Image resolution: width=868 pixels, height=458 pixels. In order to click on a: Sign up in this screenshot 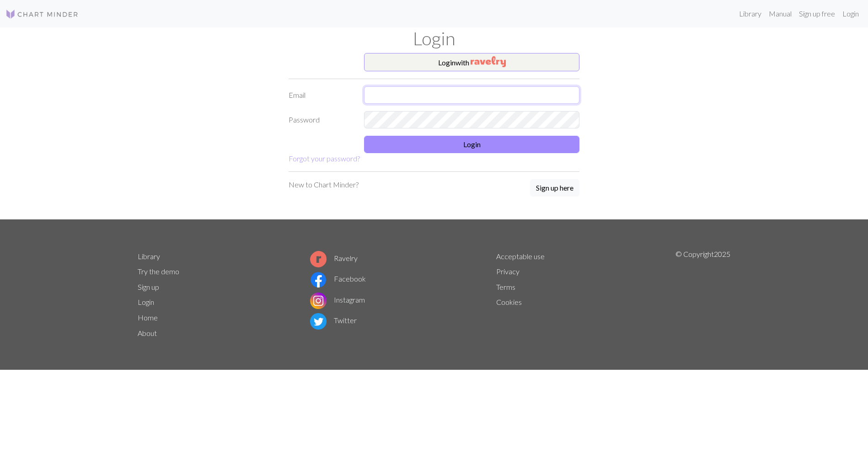, I will do `click(148, 287)`.